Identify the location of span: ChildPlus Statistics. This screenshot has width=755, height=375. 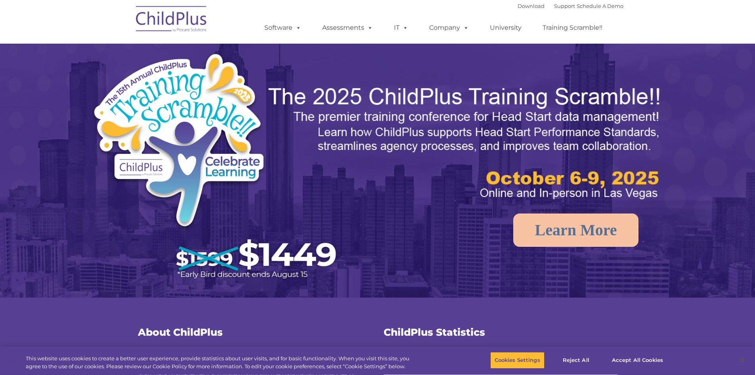
(435, 332).